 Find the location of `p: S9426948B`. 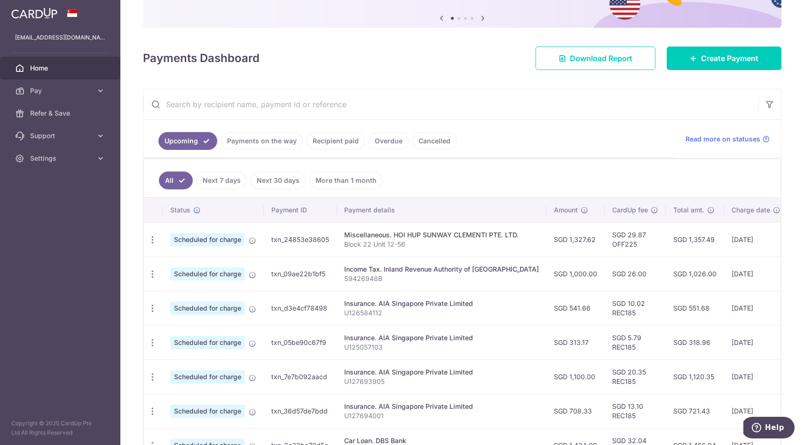

p: S9426948B is located at coordinates (442, 279).